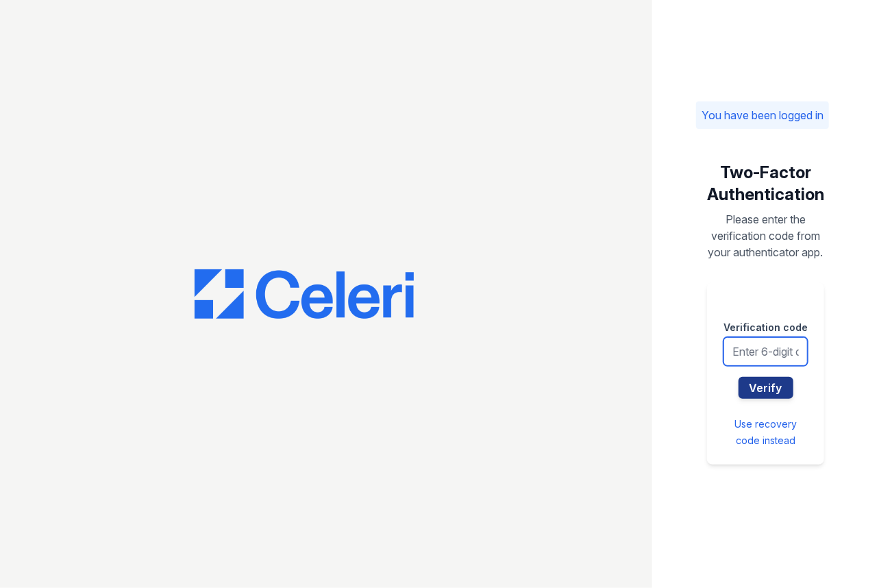 The height and width of the screenshot is (588, 879). I want to click on img: CE_Logo_Blue-a8612792a0a2168367f1c8372b55b34899dd931a85d93a1a3d3e32e68fde9ad4.png, so click(304, 294).